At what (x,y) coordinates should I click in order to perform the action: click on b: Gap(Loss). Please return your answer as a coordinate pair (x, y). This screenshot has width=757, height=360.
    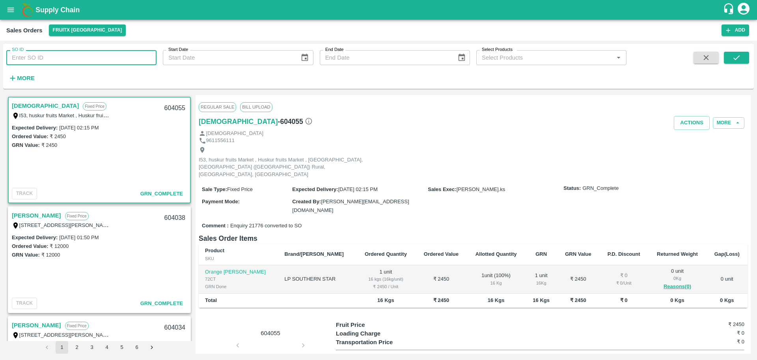
    Looking at the image, I should click on (727, 254).